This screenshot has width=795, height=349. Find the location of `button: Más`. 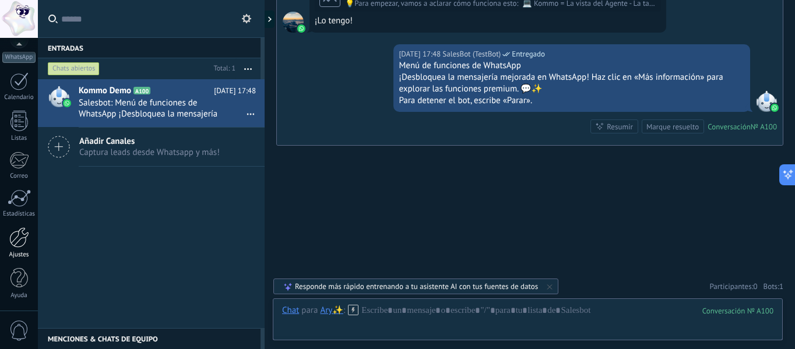

button: Más is located at coordinates (248, 69).